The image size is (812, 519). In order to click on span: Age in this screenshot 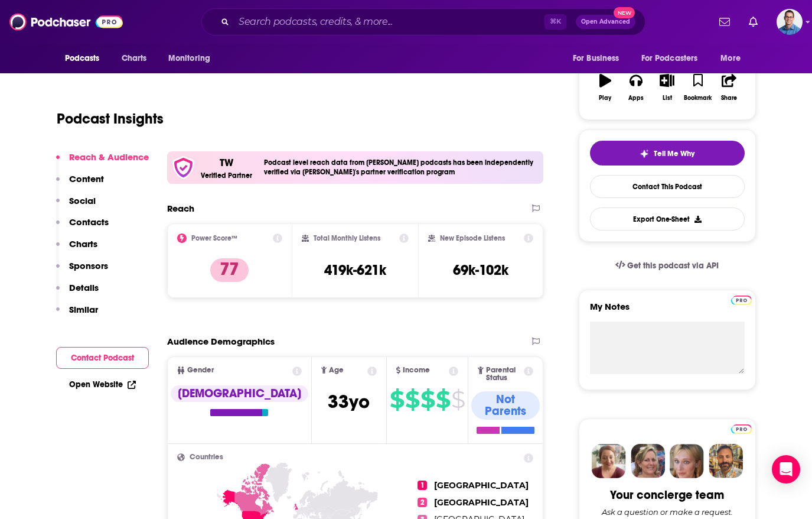, I will do `click(336, 370)`.